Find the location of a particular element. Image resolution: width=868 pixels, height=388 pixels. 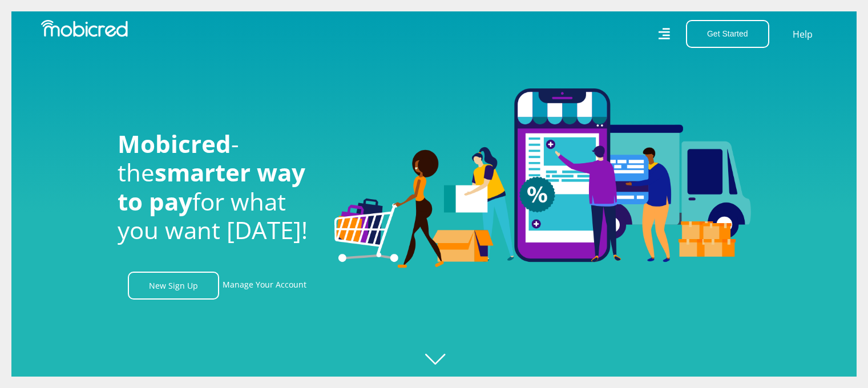

img: Mobicred is located at coordinates (85, 29).